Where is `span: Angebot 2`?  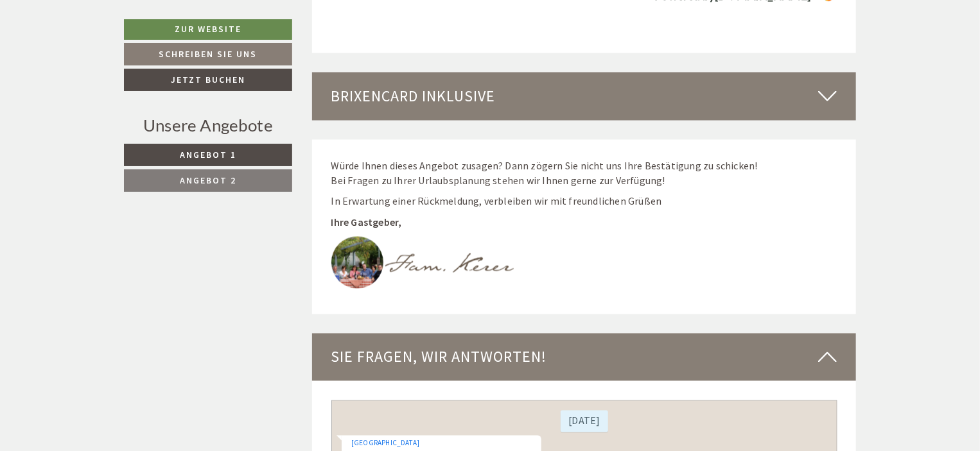 span: Angebot 2 is located at coordinates (208, 180).